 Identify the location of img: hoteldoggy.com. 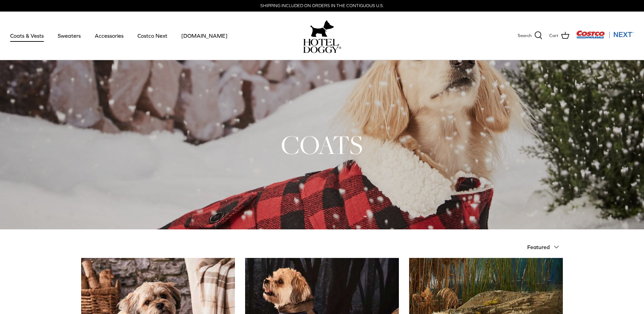
(322, 29).